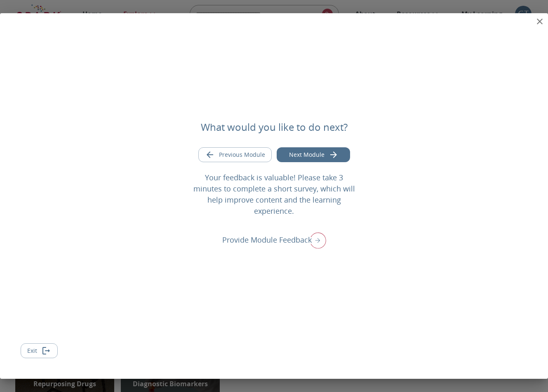 Image resolution: width=548 pixels, height=392 pixels. What do you see at coordinates (316, 240) in the screenshot?
I see `img: right arrow` at bounding box center [316, 240].